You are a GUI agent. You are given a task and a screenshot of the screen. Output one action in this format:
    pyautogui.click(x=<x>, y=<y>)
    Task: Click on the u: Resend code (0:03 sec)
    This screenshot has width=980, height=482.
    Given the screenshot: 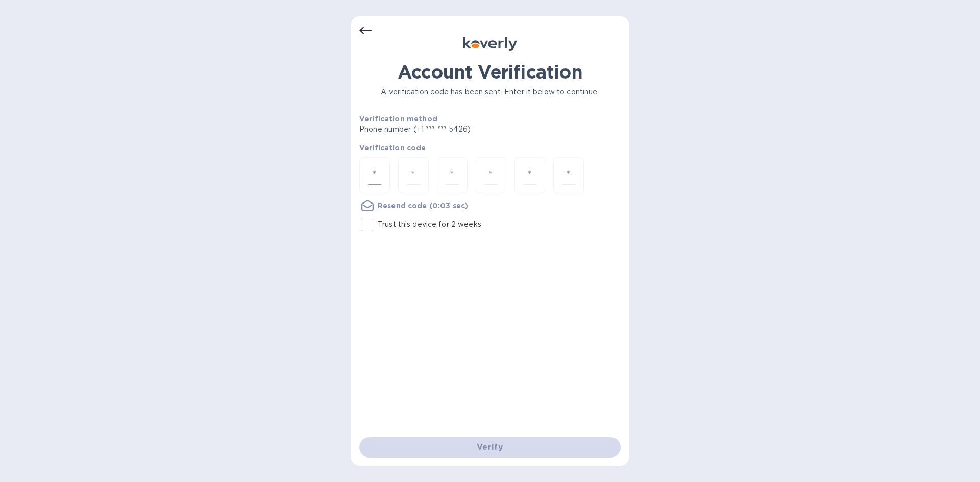 What is the action you would take?
    pyautogui.click(x=423, y=206)
    